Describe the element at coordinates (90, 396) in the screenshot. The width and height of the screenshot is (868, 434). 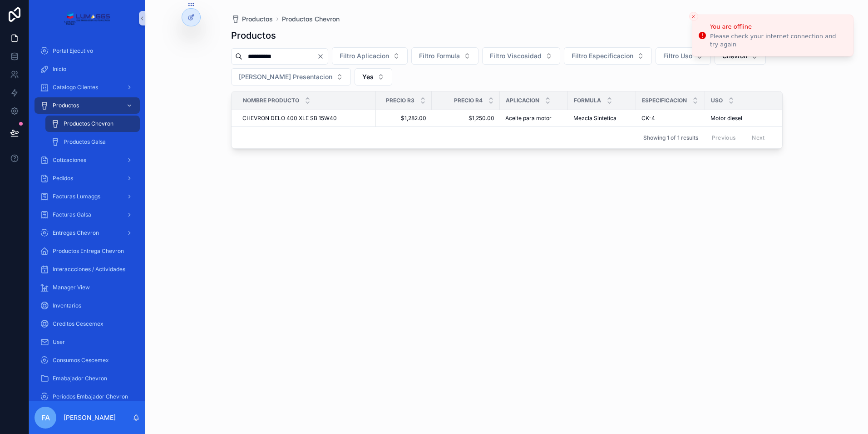
I see `span: Periodos Embajador Chevron` at that location.